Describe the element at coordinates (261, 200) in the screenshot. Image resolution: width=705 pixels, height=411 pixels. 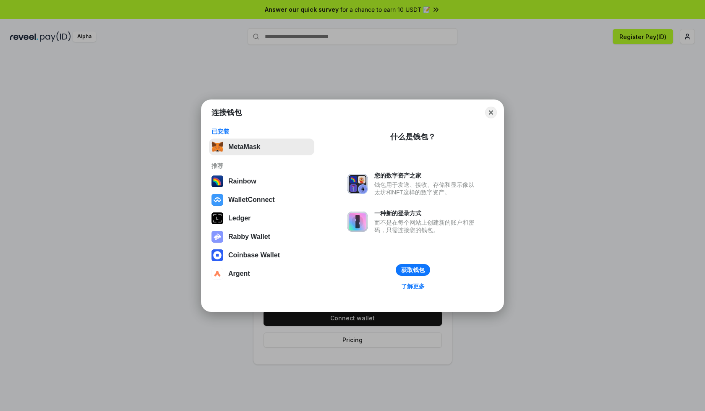
I see `button: WalletConnect` at that location.